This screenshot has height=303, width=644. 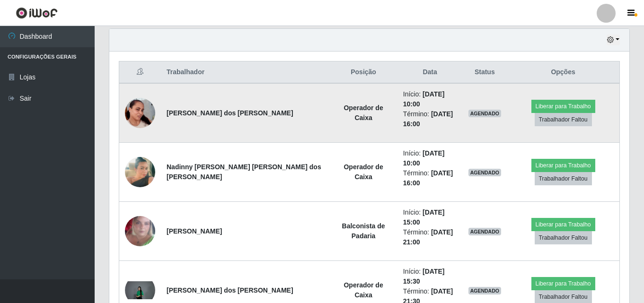 I want to click on strong: Balconista de Padaria, so click(x=364, y=231).